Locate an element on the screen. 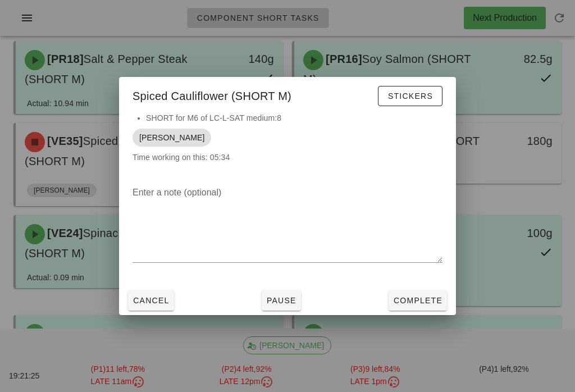 The image size is (575, 392). button: Complete is located at coordinates (418, 301).